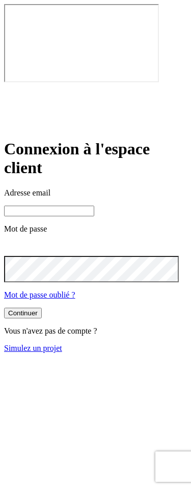  I want to click on h1: Connexion à l'espace client, so click(95, 159).